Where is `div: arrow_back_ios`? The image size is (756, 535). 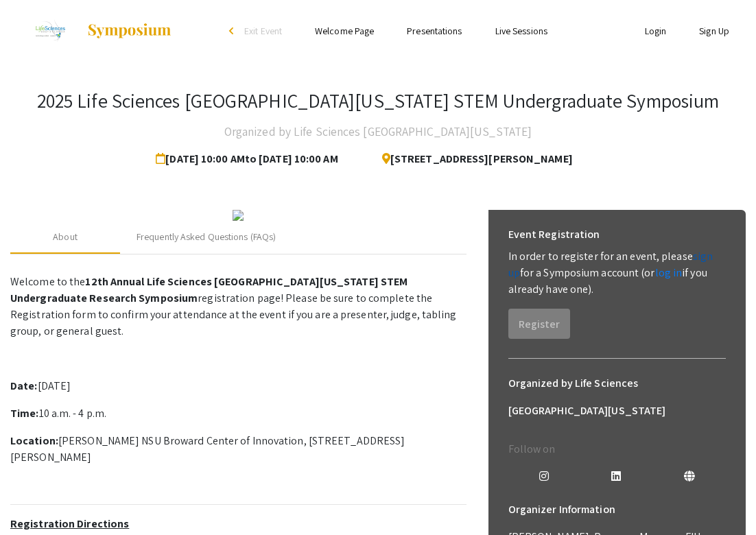
div: arrow_back_ios is located at coordinates (233, 31).